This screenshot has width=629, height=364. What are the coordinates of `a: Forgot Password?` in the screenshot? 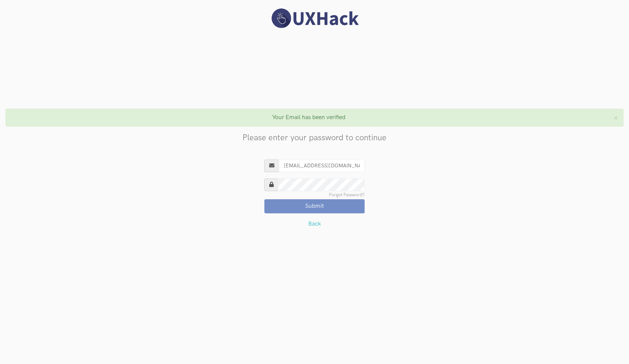 It's located at (347, 195).